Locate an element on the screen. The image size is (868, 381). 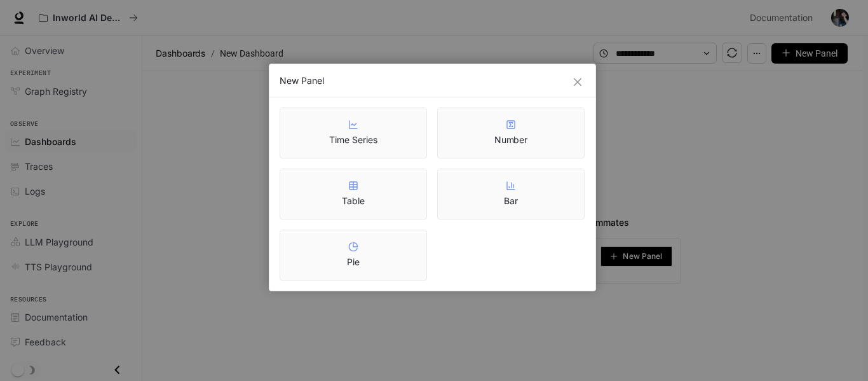
span: Logs is located at coordinates (35, 190).